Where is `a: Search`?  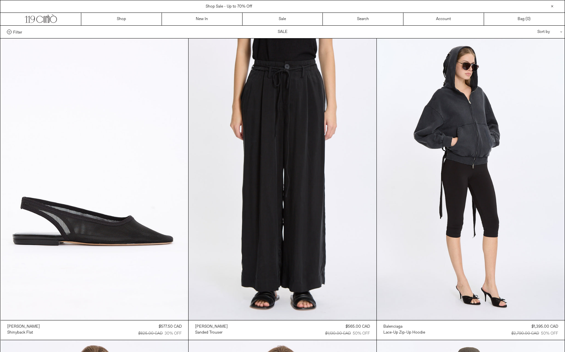 a: Search is located at coordinates (363, 19).